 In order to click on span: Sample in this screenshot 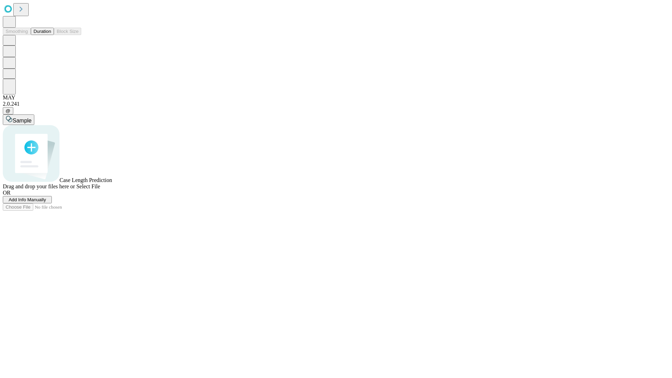, I will do `click(22, 120)`.